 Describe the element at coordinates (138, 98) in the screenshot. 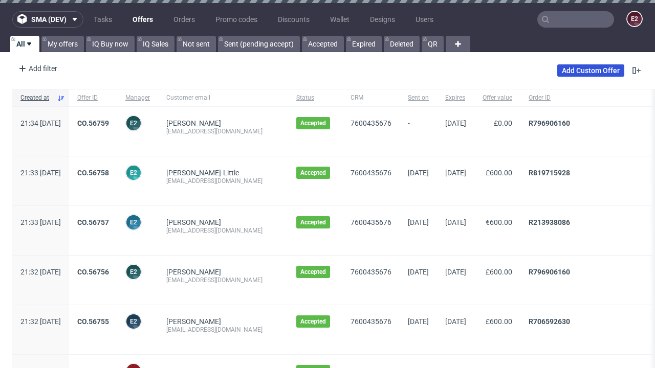

I see `span: Manager` at that location.